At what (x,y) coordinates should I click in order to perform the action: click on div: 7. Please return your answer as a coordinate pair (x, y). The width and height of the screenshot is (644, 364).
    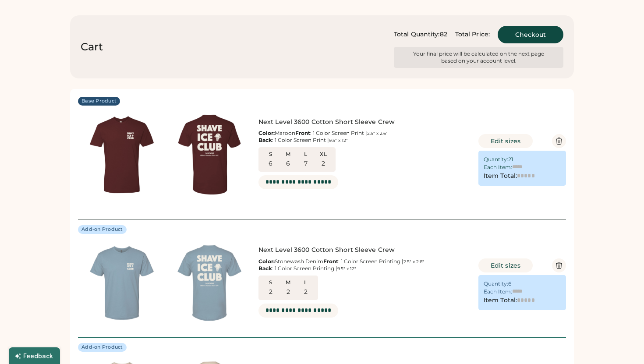
    Looking at the image, I should click on (306, 164).